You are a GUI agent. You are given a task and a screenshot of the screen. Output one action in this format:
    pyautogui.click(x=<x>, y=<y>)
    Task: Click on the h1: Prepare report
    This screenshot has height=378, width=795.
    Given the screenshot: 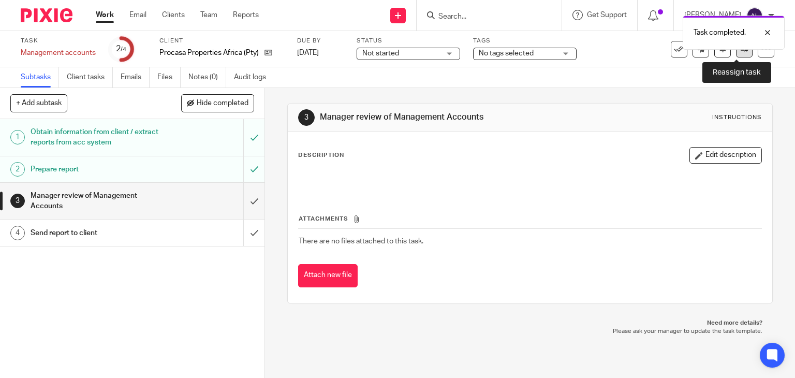 What is the action you would take?
    pyautogui.click(x=98, y=169)
    